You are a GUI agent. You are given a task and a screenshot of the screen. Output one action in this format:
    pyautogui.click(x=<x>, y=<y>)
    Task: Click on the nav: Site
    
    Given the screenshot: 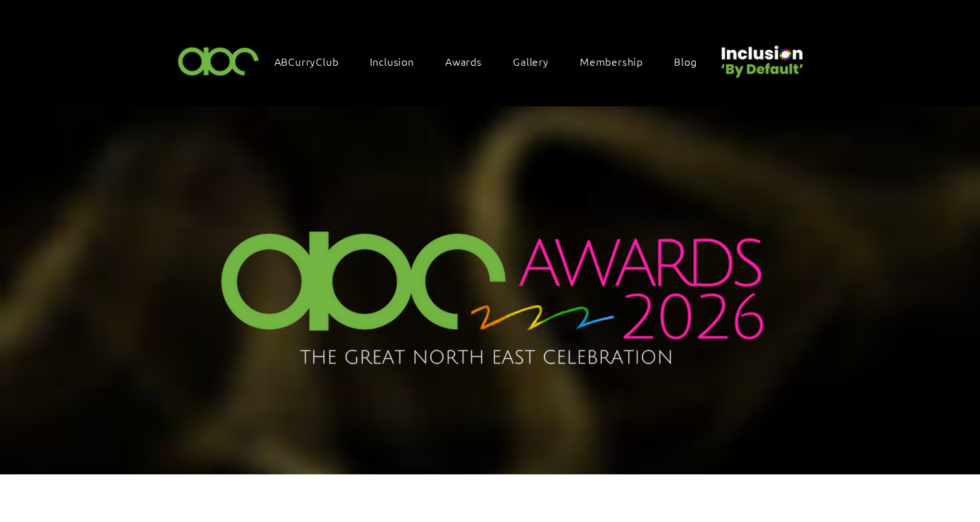 What is the action you would take?
    pyautogui.click(x=492, y=61)
    